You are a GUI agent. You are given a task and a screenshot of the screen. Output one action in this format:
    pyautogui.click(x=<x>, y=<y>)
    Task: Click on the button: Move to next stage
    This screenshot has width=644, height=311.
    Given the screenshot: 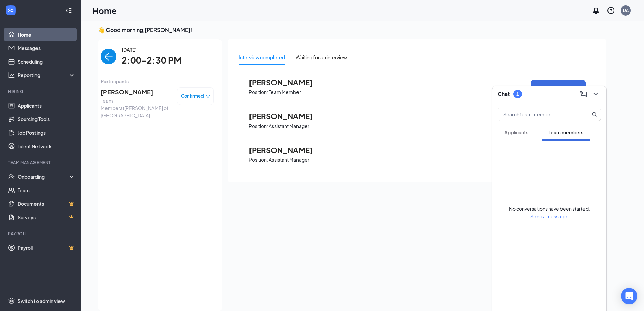 What is the action you would take?
    pyautogui.click(x=558, y=87)
    